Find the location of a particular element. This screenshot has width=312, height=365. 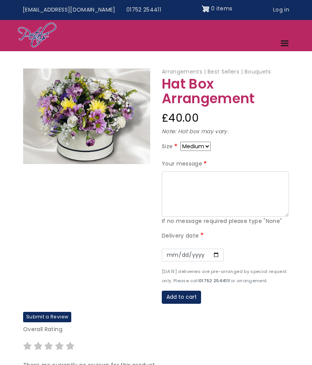

div: If no message required please type "None" is located at coordinates (225, 221).